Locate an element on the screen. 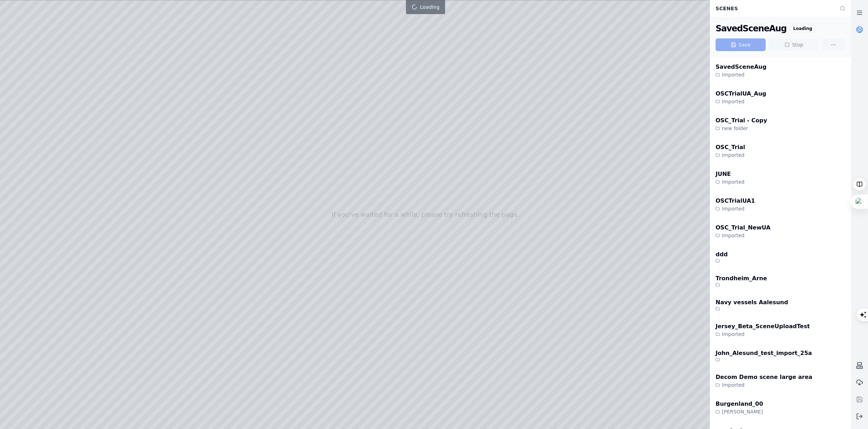 Image resolution: width=868 pixels, height=429 pixels. div: OSC_Trial is located at coordinates (730, 147).